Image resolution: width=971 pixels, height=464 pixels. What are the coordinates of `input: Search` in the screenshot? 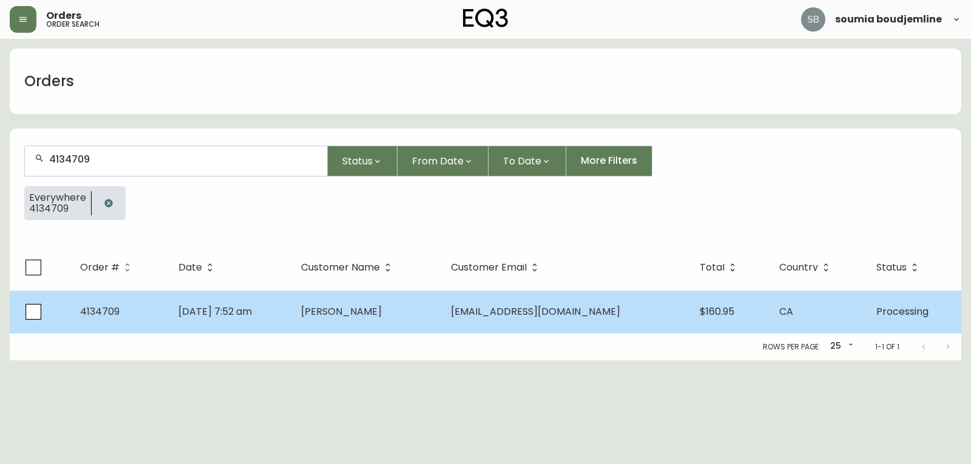 It's located at (183, 159).